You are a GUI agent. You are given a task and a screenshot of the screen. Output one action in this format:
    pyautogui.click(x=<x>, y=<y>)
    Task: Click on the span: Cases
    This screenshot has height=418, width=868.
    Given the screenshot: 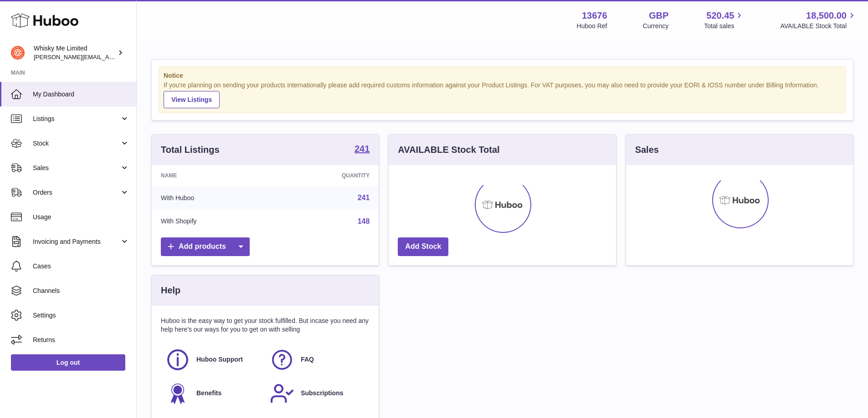 What is the action you would take?
    pyautogui.click(x=81, y=266)
    